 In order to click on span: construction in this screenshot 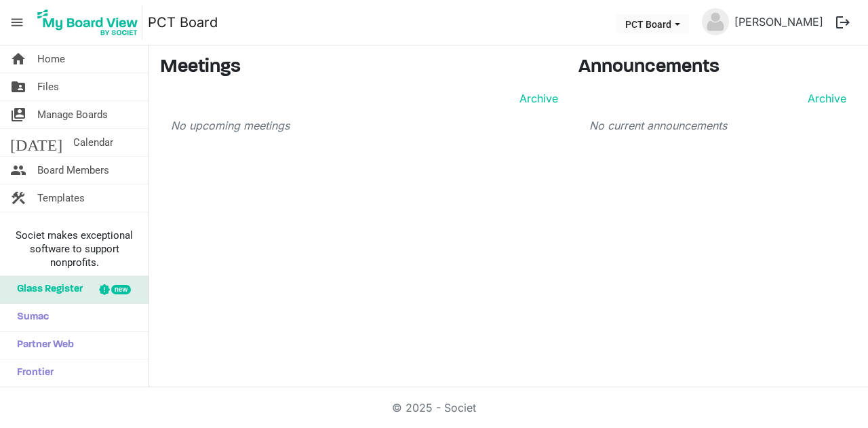, I will do `click(18, 198)`.